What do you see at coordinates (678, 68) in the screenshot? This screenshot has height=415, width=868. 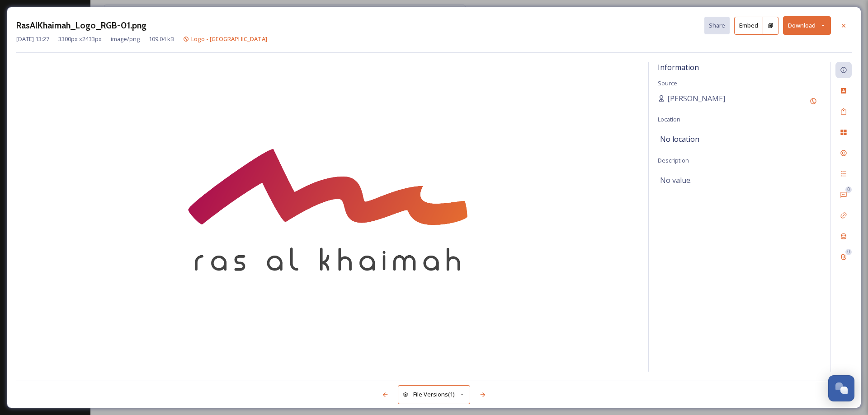 I see `span: Information` at bounding box center [678, 68].